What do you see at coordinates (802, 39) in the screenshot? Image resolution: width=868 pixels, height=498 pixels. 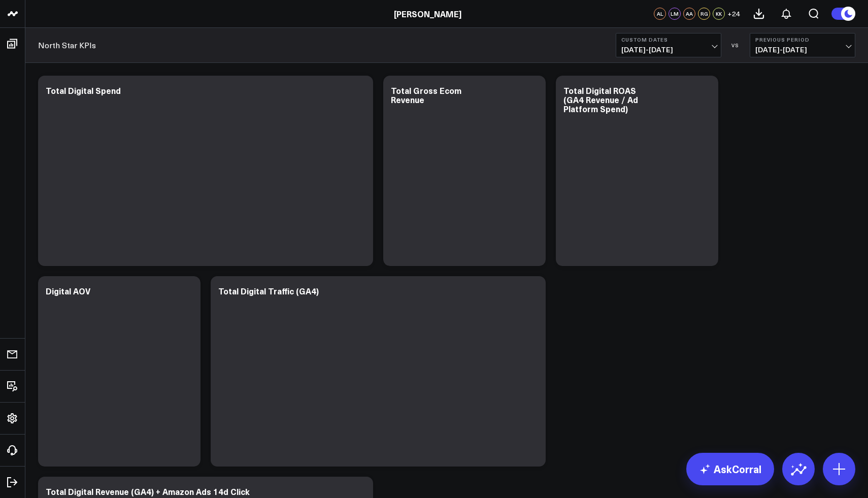 I see `b: Previous Period` at bounding box center [802, 39].